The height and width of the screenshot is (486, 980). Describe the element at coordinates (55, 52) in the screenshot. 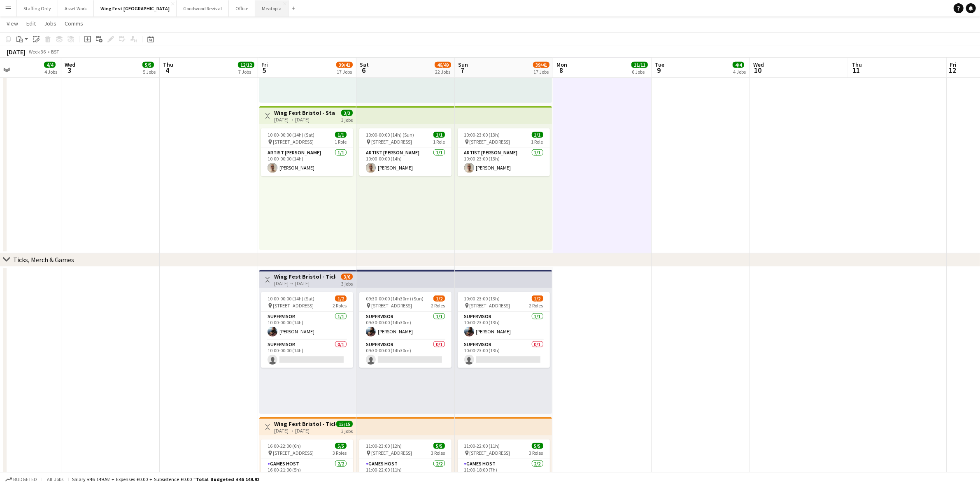

I see `div: BST` at that location.